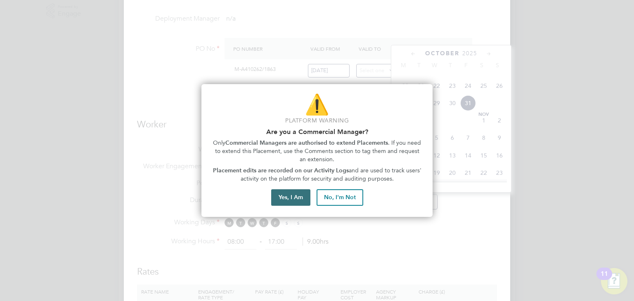 This screenshot has width=634, height=301. What do you see at coordinates (219, 143) in the screenshot?
I see `span: Only` at bounding box center [219, 143].